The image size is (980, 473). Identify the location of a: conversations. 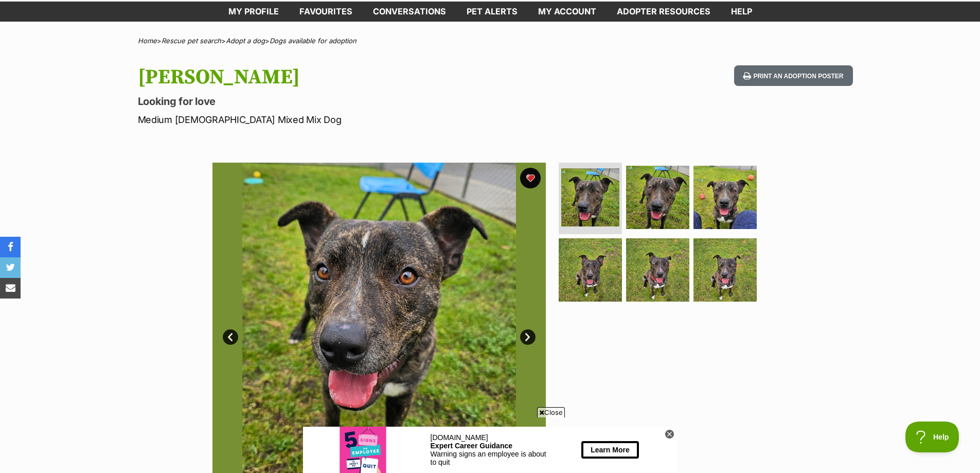
(409, 11).